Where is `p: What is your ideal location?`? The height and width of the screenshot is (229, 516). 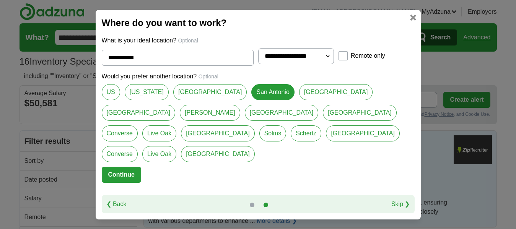
p: What is your ideal location? is located at coordinates (258, 41).